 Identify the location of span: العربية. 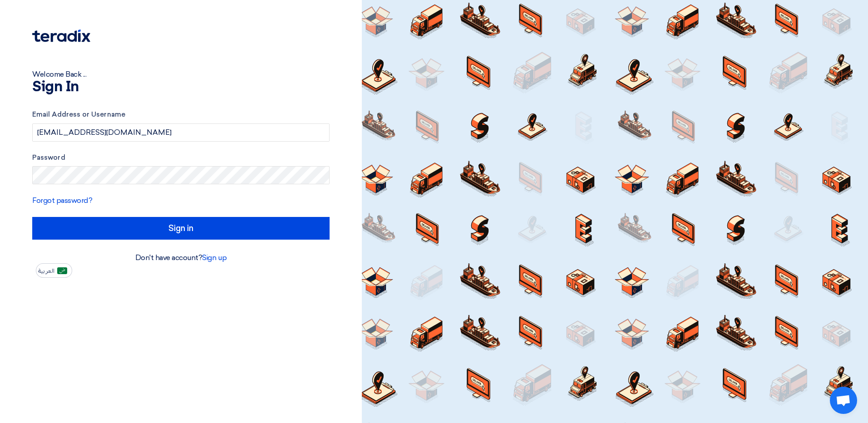
(47, 271).